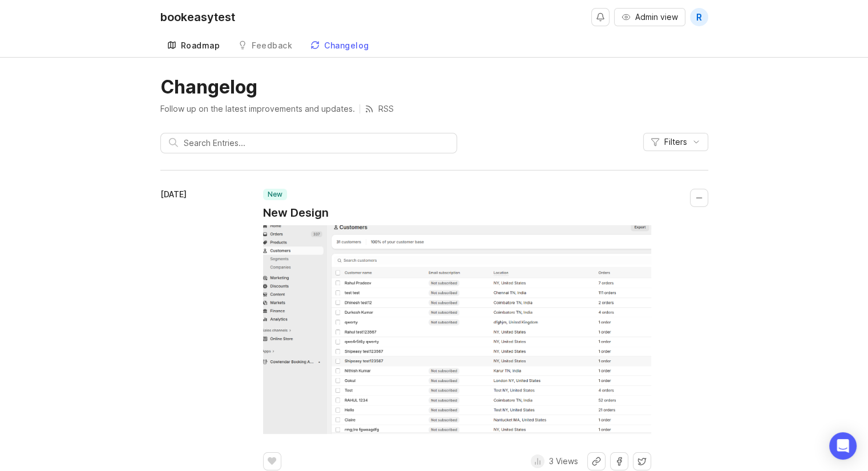  What do you see at coordinates (295, 213) in the screenshot?
I see `h1: New Design` at bounding box center [295, 213].